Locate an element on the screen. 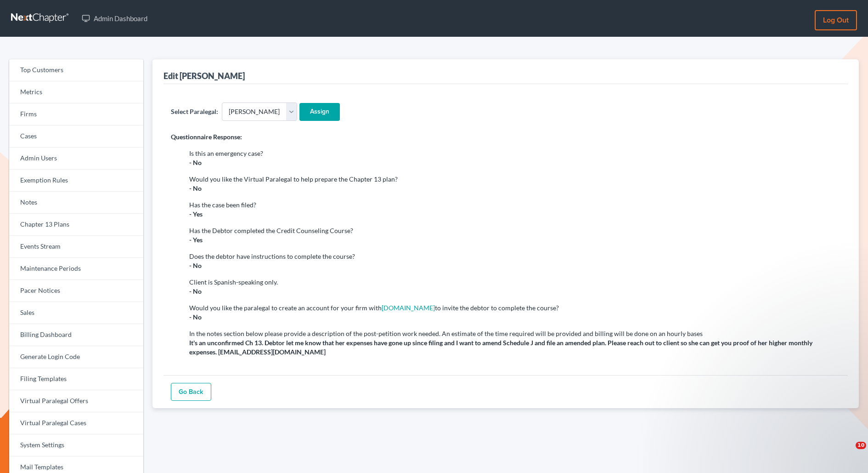  input: Assign is located at coordinates (320, 112).